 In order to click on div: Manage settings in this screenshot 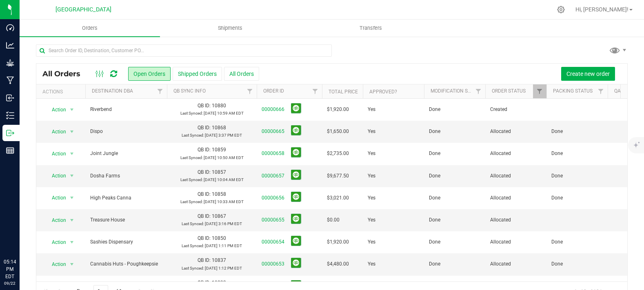, I will do `click(561, 9)`.